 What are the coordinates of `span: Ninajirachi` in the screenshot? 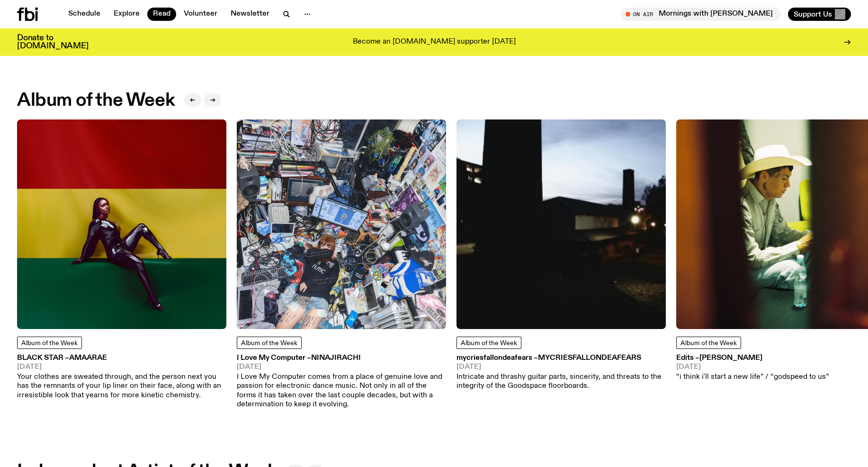 It's located at (336, 358).